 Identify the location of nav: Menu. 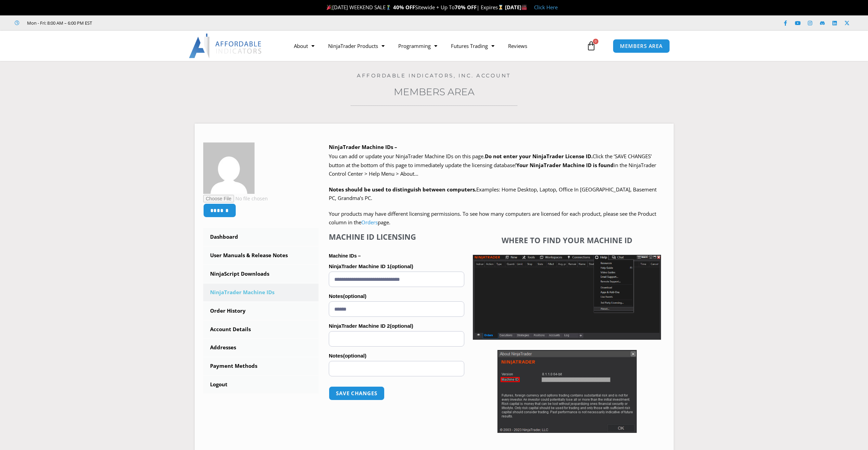
(436, 46).